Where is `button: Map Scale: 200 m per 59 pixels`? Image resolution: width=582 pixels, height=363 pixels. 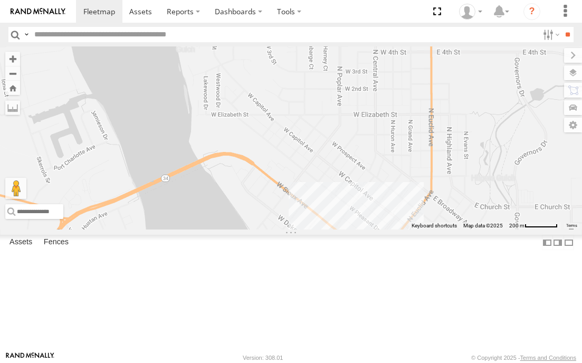
button: Map Scale: 200 m per 59 pixels is located at coordinates (533, 226).